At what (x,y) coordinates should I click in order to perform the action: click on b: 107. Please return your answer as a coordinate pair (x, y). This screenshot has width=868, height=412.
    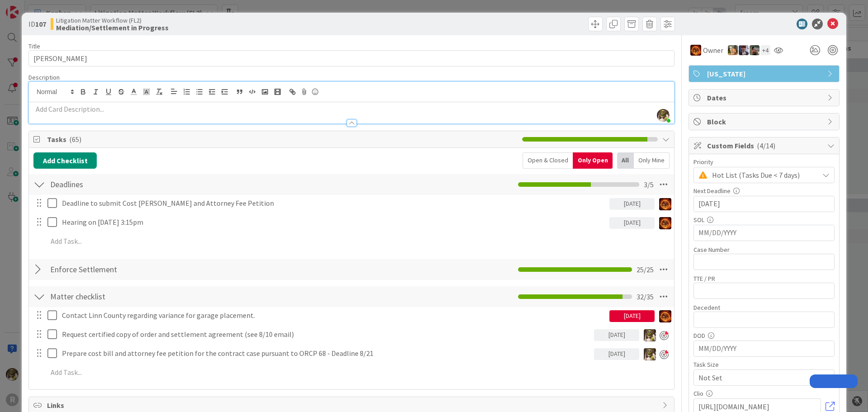
    Looking at the image, I should click on (41, 24).